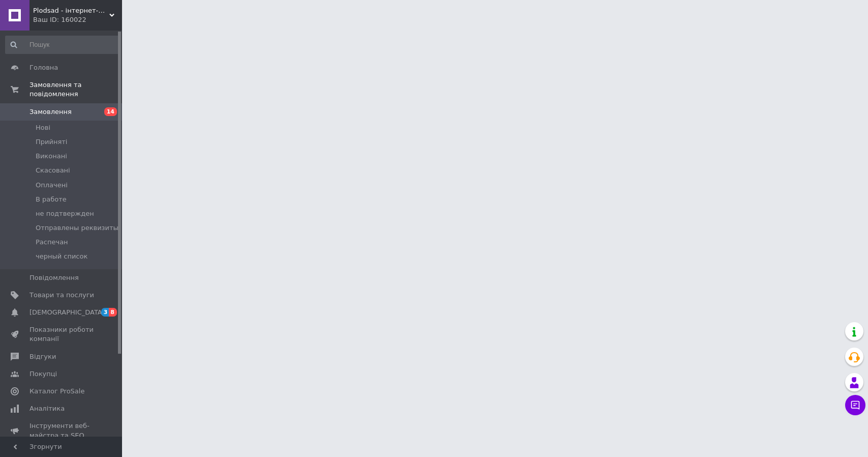 Image resolution: width=868 pixels, height=457 pixels. Describe the element at coordinates (61, 334) in the screenshot. I see `span: Показники роботи компанії` at that location.